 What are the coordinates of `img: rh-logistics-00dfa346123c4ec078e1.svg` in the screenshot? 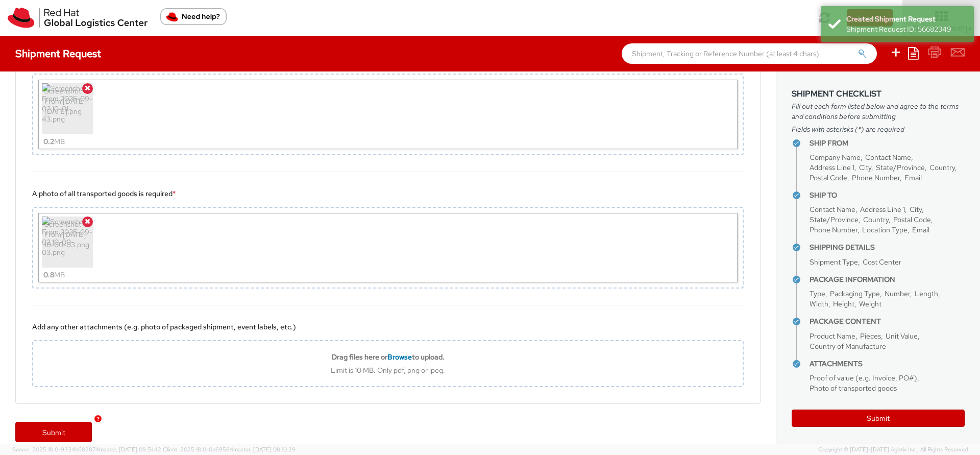 It's located at (78, 18).